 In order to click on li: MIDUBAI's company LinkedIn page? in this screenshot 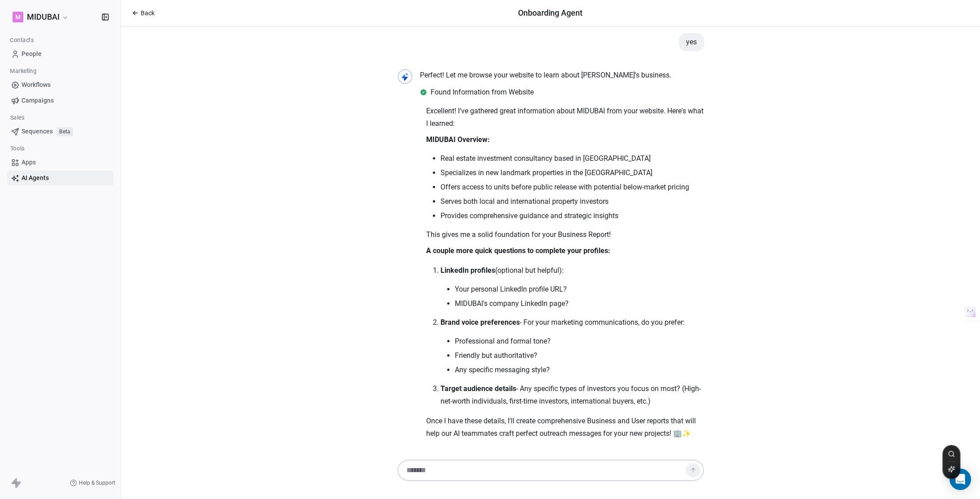, I will do `click(579, 304)`.